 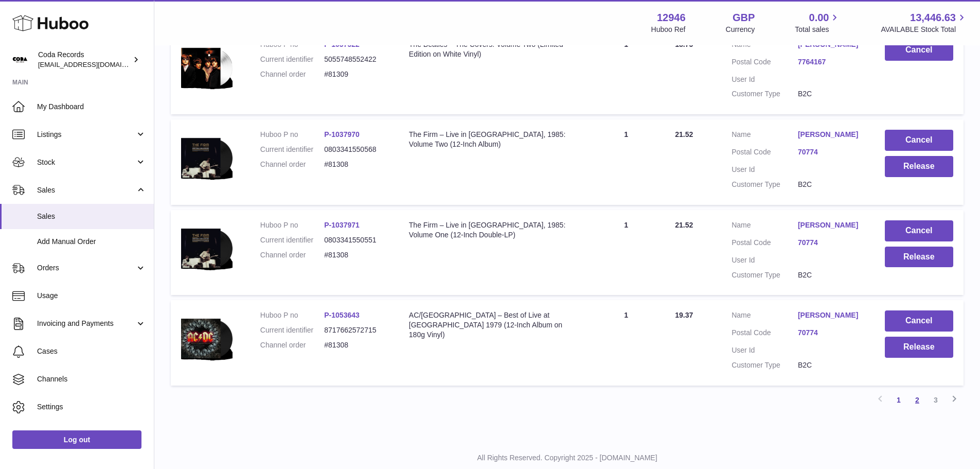 I want to click on dd: #81309, so click(x=356, y=74).